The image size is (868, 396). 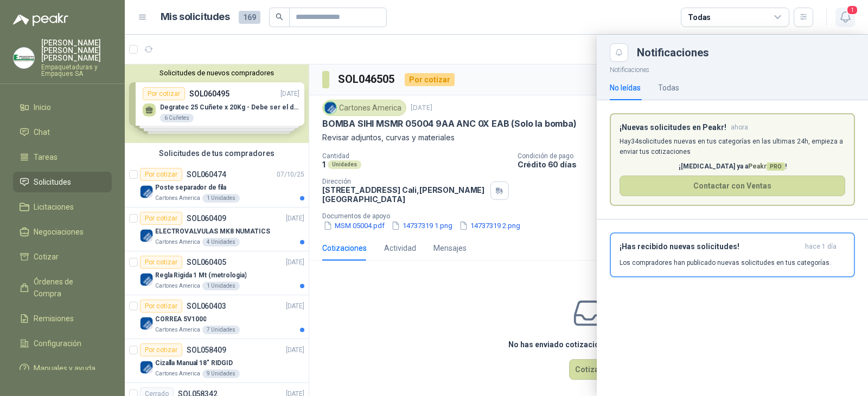 I want to click on div: No leídas, so click(x=625, y=88).